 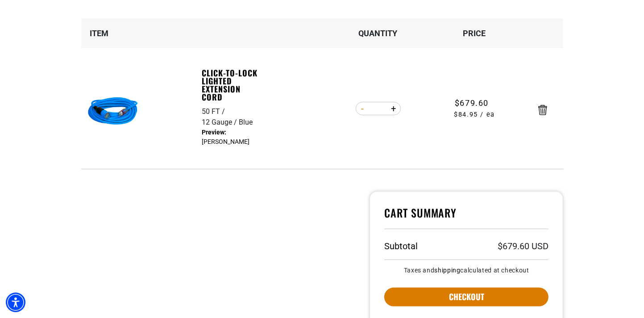 What do you see at coordinates (113, 112) in the screenshot?
I see `img: blue` at bounding box center [113, 112].